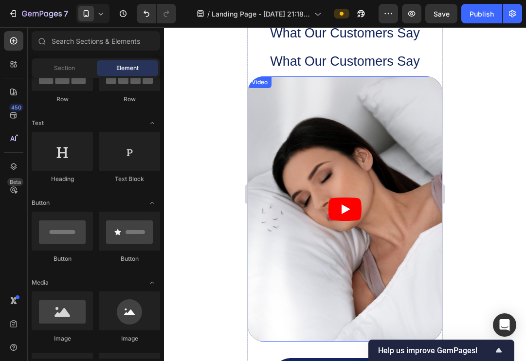  What do you see at coordinates (127, 68) in the screenshot?
I see `span: Element` at bounding box center [127, 68].